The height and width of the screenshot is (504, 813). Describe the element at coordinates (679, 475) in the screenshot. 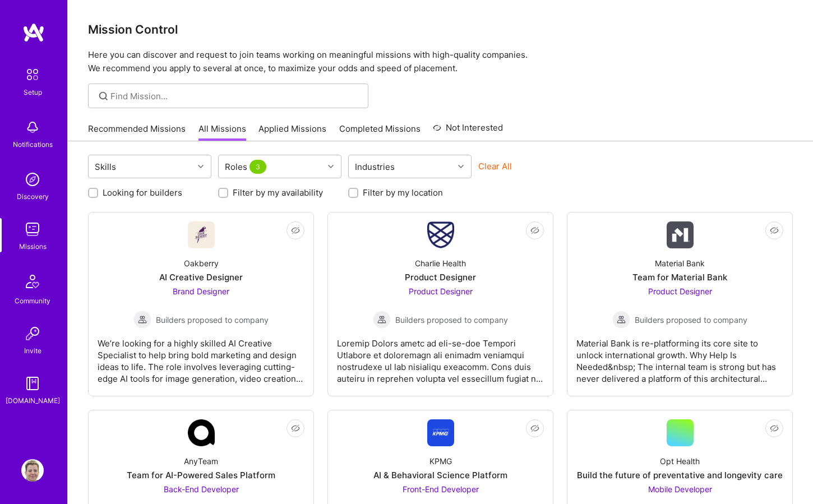

I see `div: Build the future of preventative and longevity care` at that location.